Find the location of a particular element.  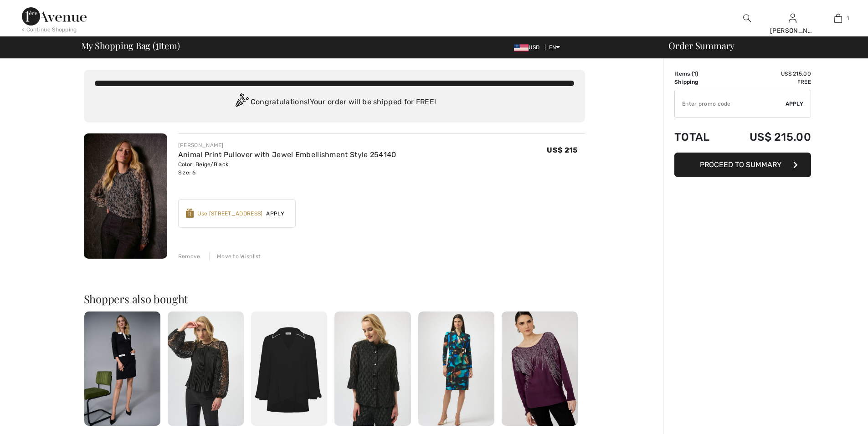

div: Congratulations! Your order will be shipped for FREE! is located at coordinates (334, 103).